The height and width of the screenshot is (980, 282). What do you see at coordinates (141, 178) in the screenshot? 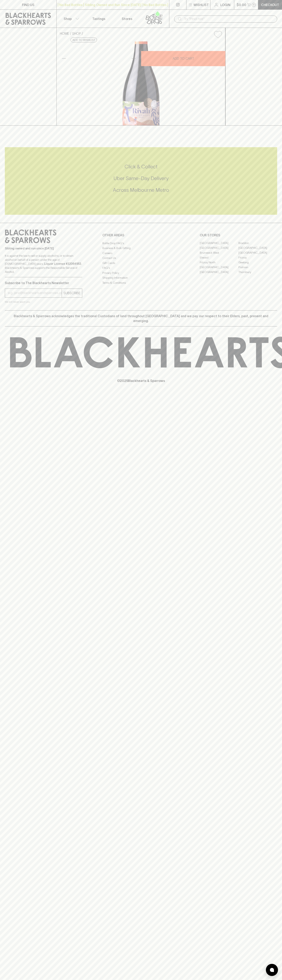
I see `h5: Uber Same-Day Delivery` at bounding box center [141, 178].